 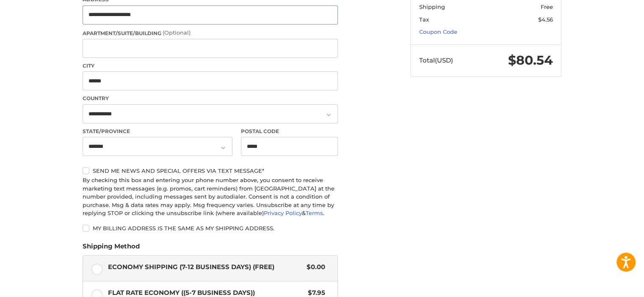 I want to click on span: Total (USD), so click(x=436, y=60).